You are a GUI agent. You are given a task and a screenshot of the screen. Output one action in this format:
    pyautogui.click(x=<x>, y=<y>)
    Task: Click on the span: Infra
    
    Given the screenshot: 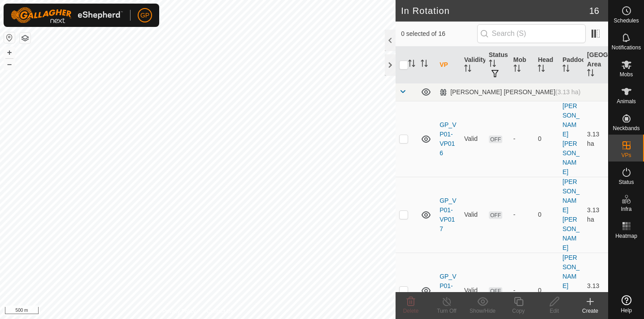 What is the action you would take?
    pyautogui.click(x=626, y=209)
    